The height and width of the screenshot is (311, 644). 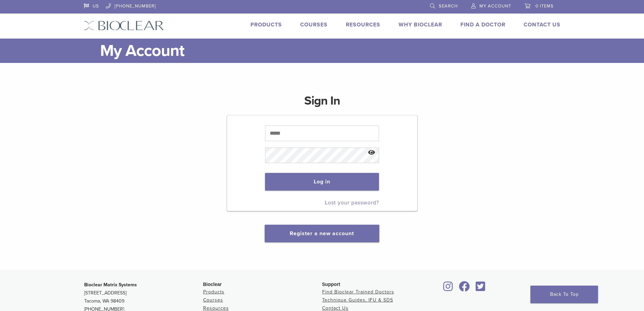 What do you see at coordinates (496, 6) in the screenshot?
I see `span: My Account` at bounding box center [496, 6].